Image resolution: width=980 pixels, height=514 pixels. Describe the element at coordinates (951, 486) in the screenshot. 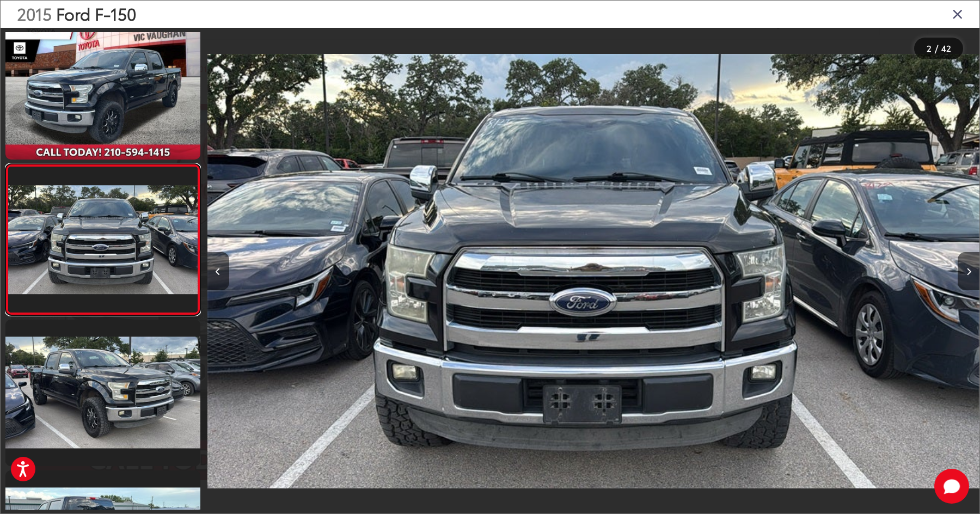

I see `svg: Start Chat` at that location.